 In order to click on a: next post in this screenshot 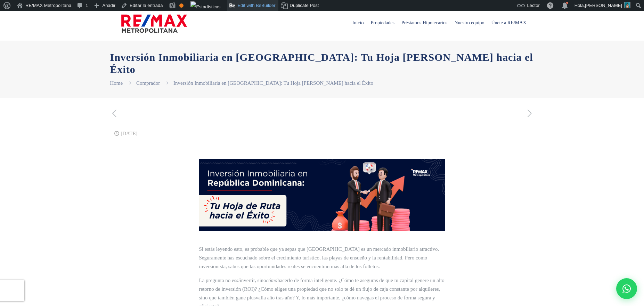, I will do `click(530, 113)`.